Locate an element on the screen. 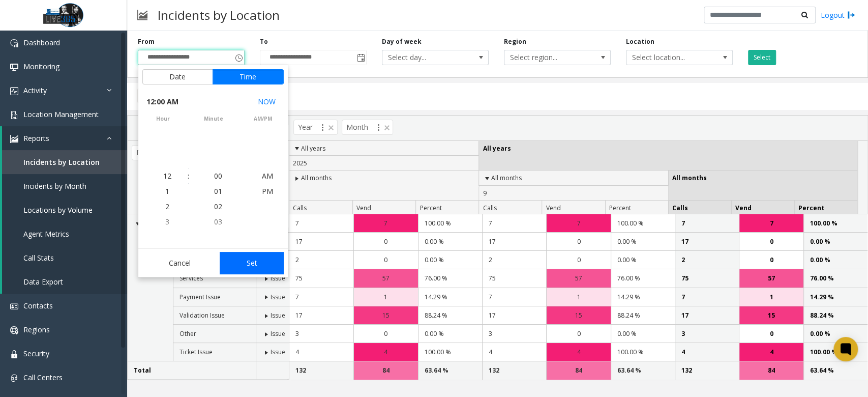 The image size is (868, 397). a: Reports is located at coordinates (64, 138).